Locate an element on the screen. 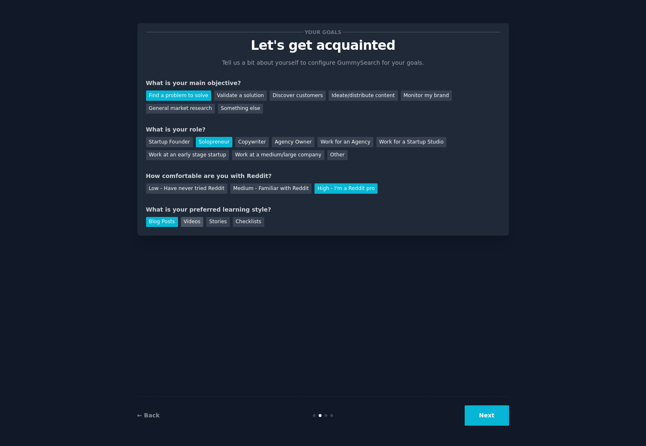  div: Work at an early stage startup is located at coordinates (188, 155).